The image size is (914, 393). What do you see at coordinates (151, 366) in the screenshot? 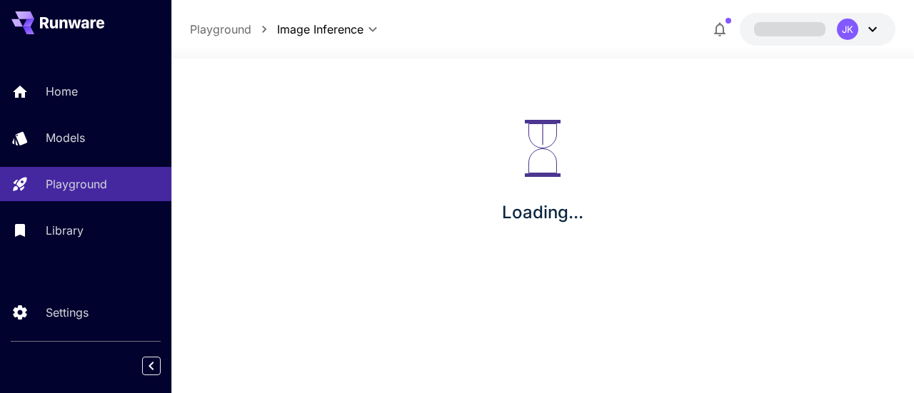
I see `button: Collapse sidebar` at bounding box center [151, 366].